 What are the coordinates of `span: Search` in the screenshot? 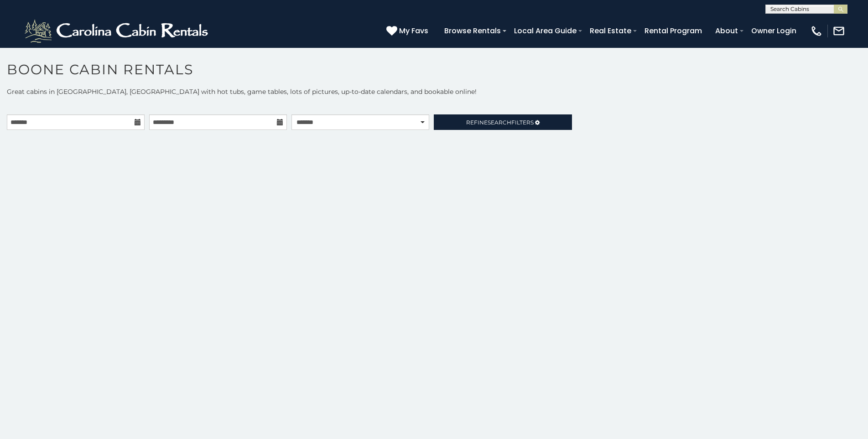 It's located at (499, 122).